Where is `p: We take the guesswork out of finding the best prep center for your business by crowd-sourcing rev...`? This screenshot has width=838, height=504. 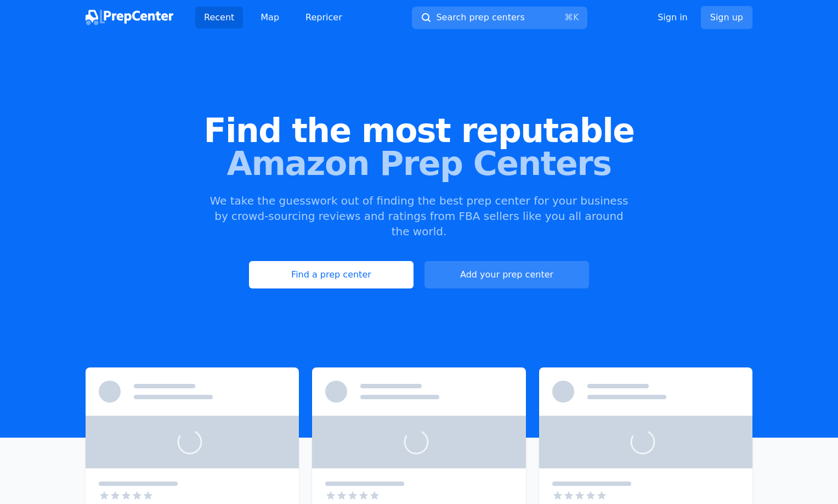 p: We take the guesswork out of finding the best prep center for your business by crowd-sourcing rev... is located at coordinates (419, 216).